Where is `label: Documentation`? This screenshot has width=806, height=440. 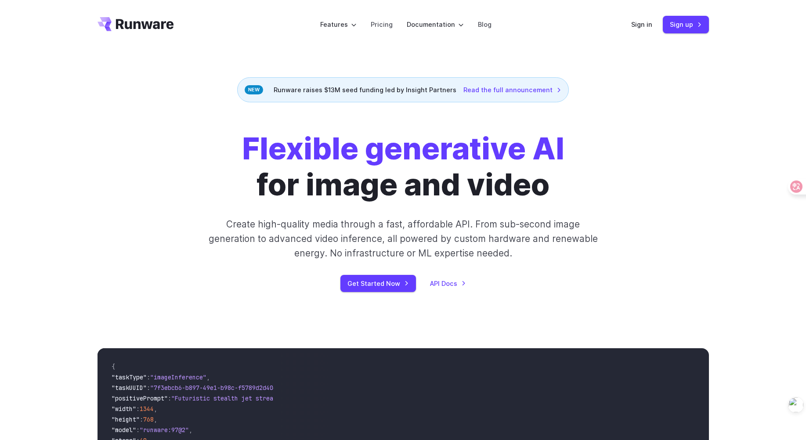 label: Documentation is located at coordinates (435, 24).